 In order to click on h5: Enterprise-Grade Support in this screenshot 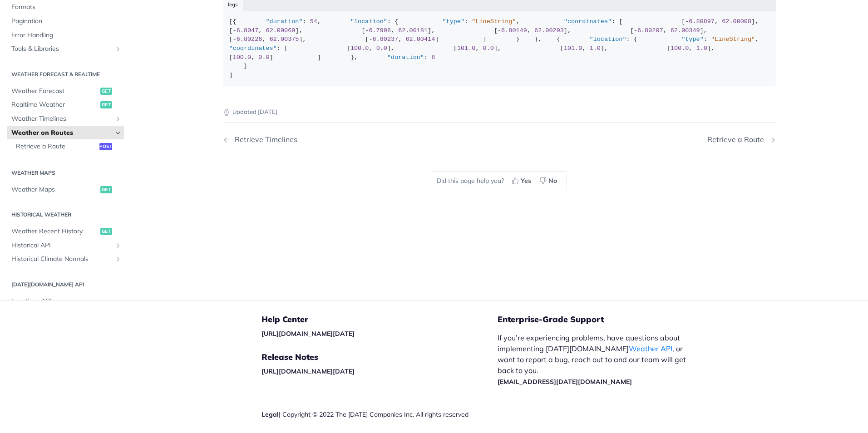, I will do `click(604, 320)`.